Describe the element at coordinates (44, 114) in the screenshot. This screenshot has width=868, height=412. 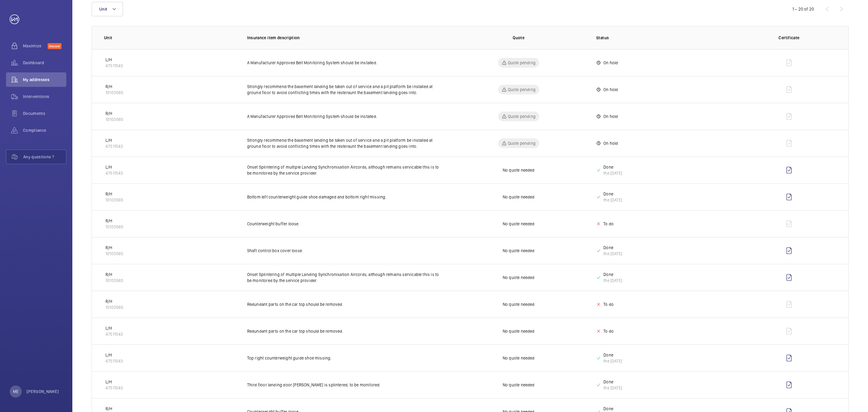
I see `span: Documents` at that location.